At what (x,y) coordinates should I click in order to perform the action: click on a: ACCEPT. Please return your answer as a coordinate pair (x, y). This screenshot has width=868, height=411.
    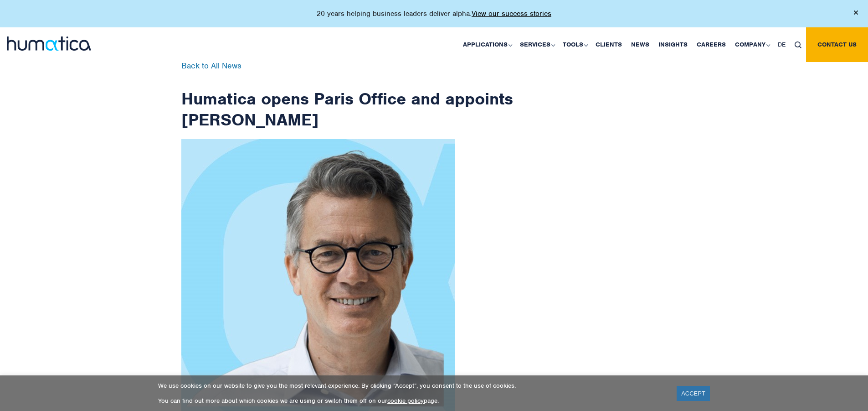
    Looking at the image, I should click on (693, 393).